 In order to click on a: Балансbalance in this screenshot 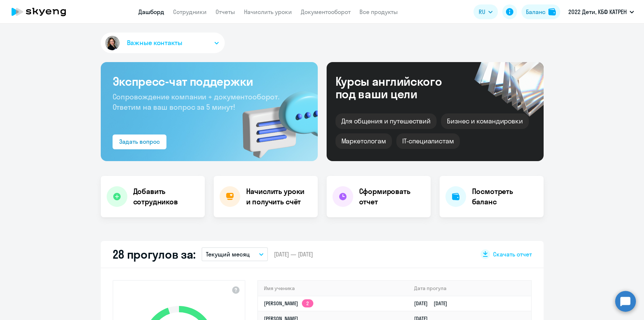, I will do `click(540, 12)`.